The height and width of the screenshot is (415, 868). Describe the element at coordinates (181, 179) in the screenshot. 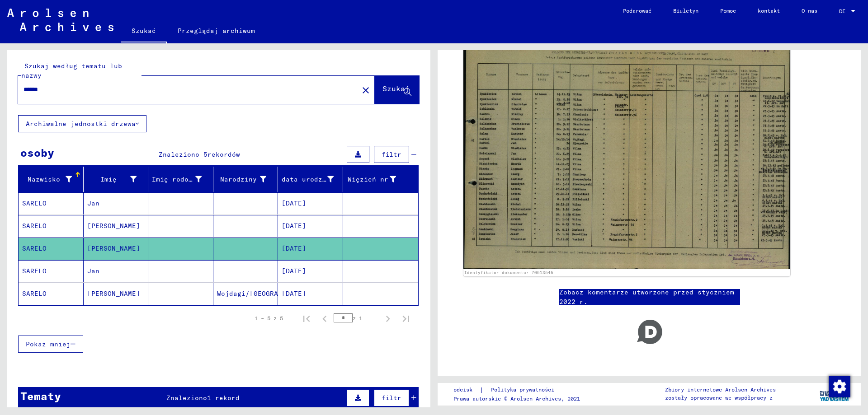

I see `mat-header-cell: Imię rodowe` at that location.